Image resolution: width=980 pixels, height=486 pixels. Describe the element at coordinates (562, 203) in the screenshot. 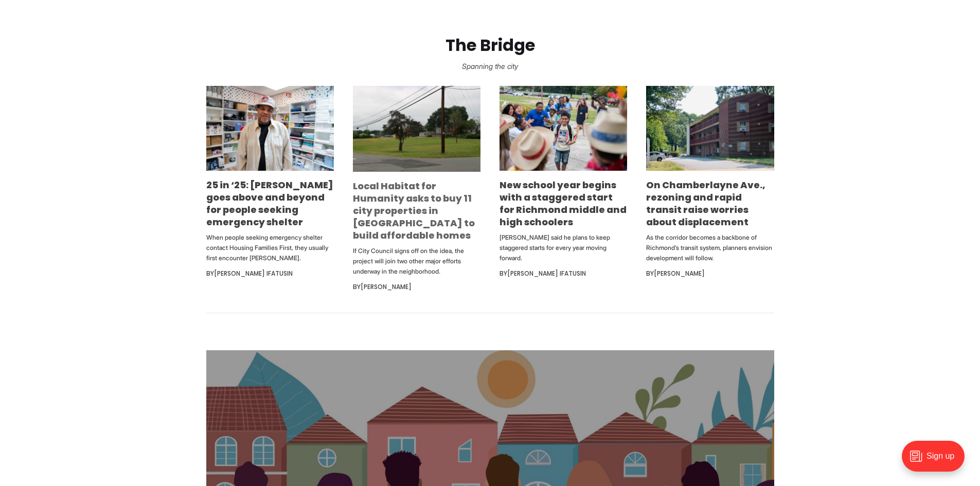

I see `a: New school year begins with a staggered start for Richmond middle and high schoolers` at that location.